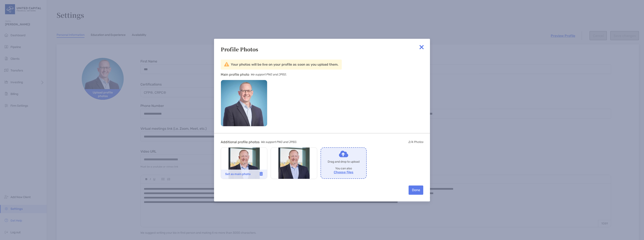 The image size is (644, 240). I want to click on img: close modal icon, so click(422, 47).